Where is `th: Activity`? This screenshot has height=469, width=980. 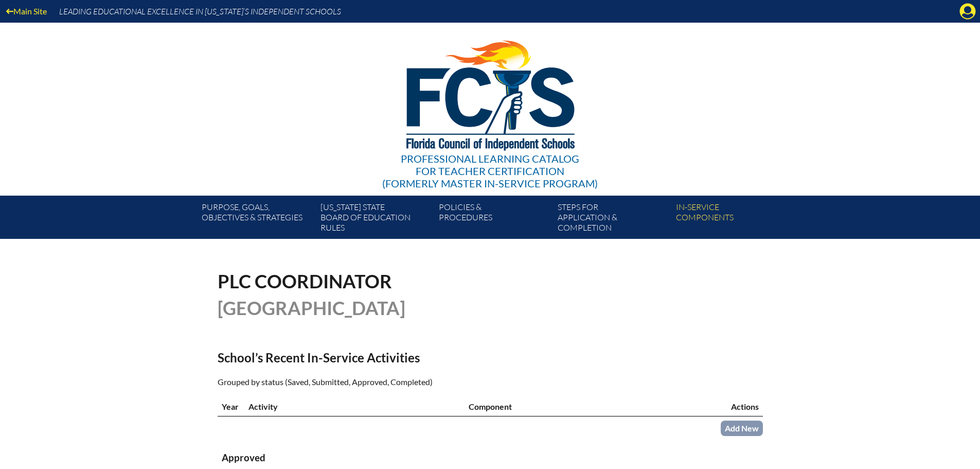
th: Activity is located at coordinates (354, 406).